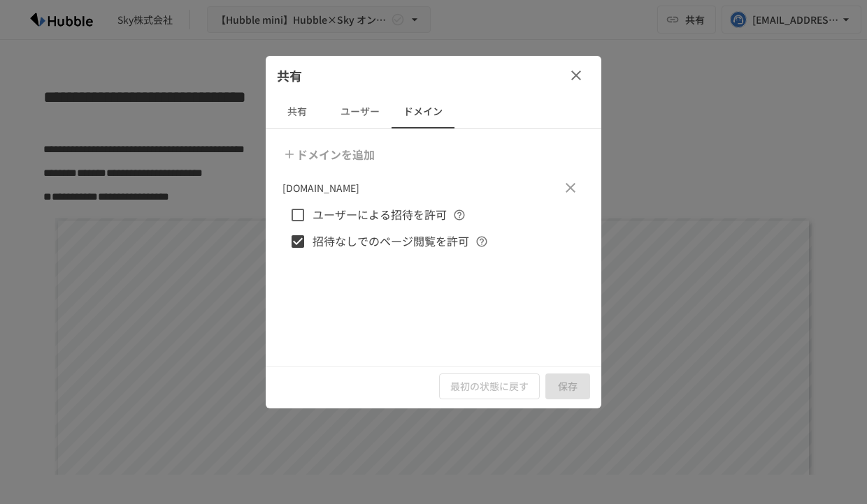 This screenshot has height=504, width=867. Describe the element at coordinates (297, 112) in the screenshot. I see `button: 共有` at that location.